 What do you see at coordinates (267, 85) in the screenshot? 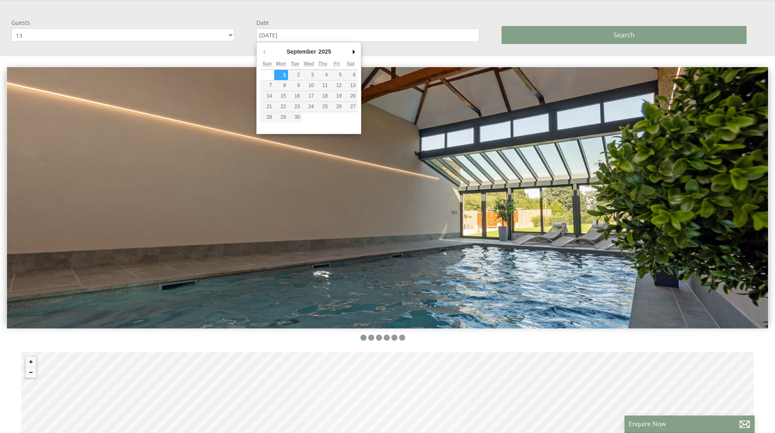
I see `button: 7` at bounding box center [267, 85].